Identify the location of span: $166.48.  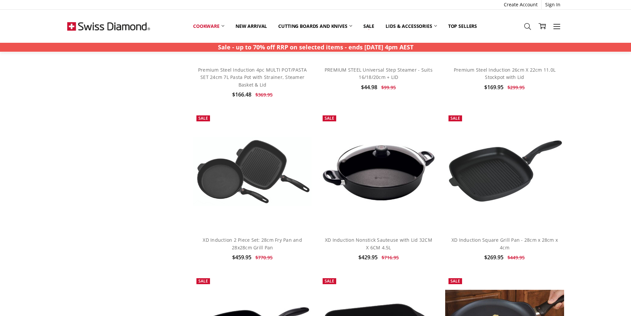
(242, 94).